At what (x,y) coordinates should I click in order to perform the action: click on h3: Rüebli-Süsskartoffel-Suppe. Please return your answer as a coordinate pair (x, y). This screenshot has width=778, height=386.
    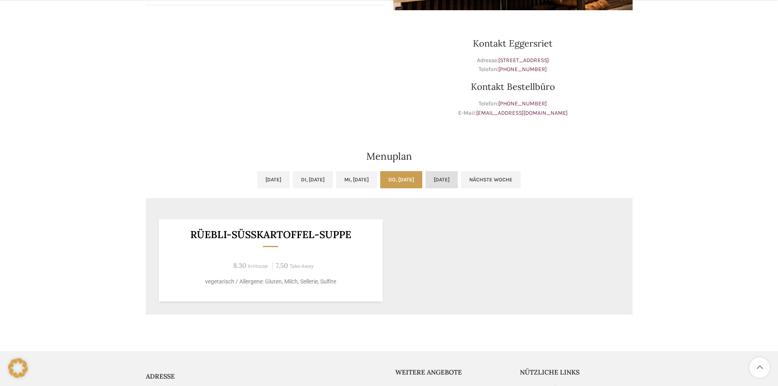
    Looking at the image, I should click on (270, 234).